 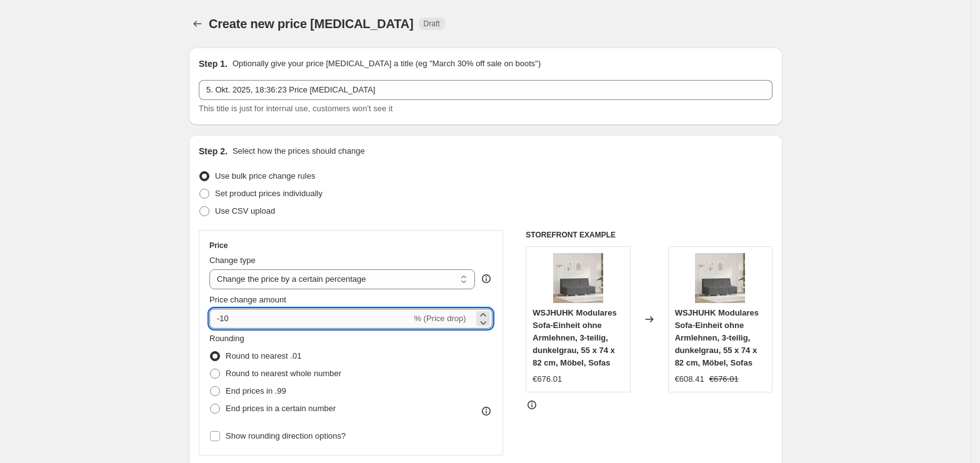 What do you see at coordinates (431, 24) in the screenshot?
I see `span: Draft` at bounding box center [431, 24].